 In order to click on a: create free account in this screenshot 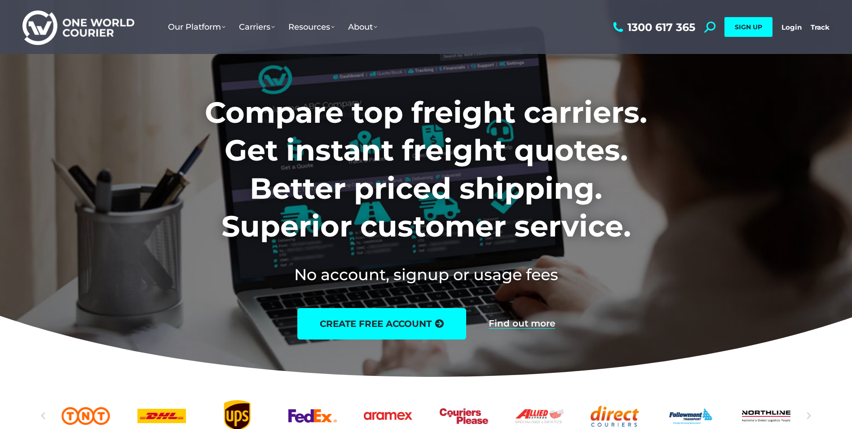, I will do `click(382, 323)`.